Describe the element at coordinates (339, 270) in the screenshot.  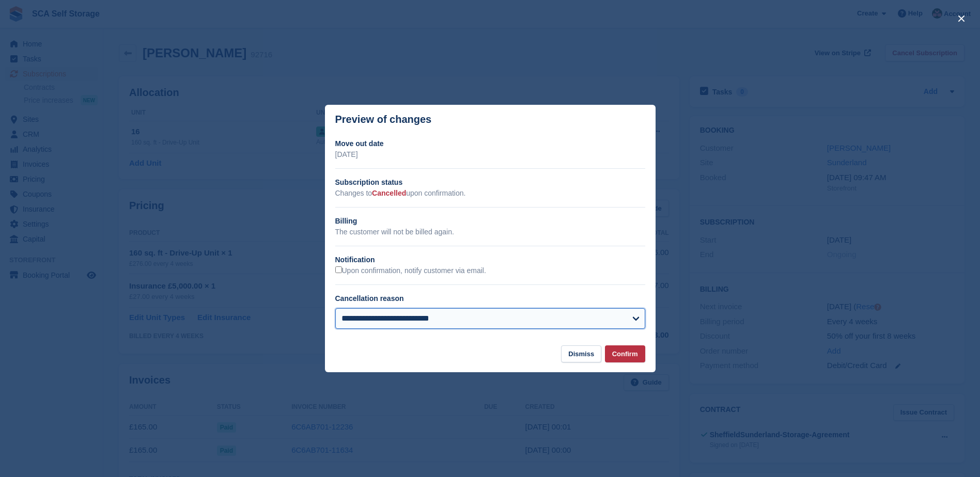
I see `input: Upon confirmation, notify customer via email.` at that location.